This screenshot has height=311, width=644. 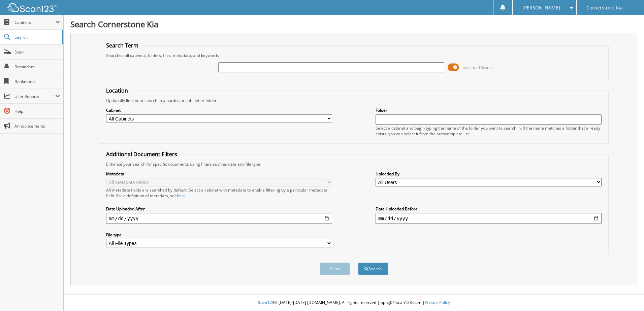 I want to click on label: Date Uploaded After, so click(x=219, y=209).